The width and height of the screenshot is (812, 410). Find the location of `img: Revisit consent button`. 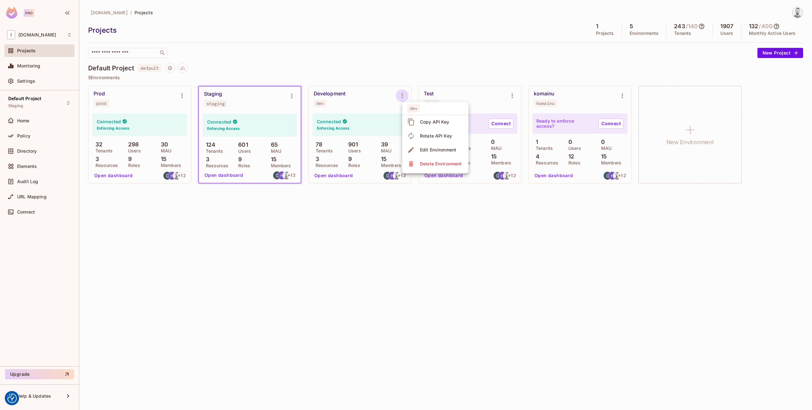

img: Revisit consent button is located at coordinates (12, 398).